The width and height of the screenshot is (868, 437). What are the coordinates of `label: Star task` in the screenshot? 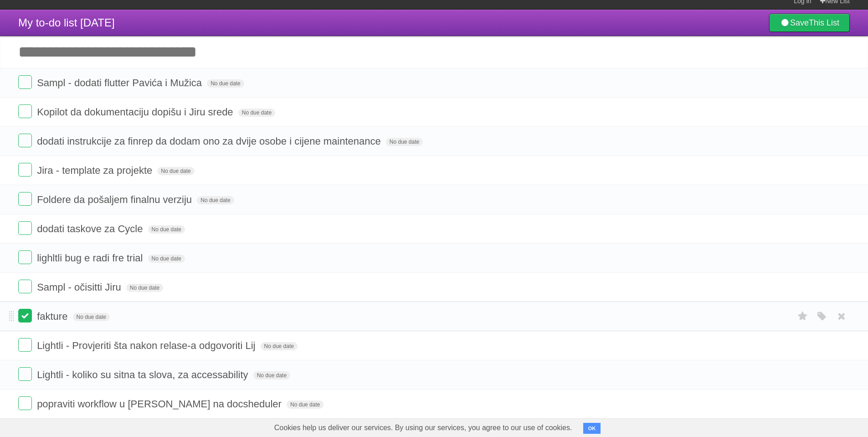 It's located at (803, 316).